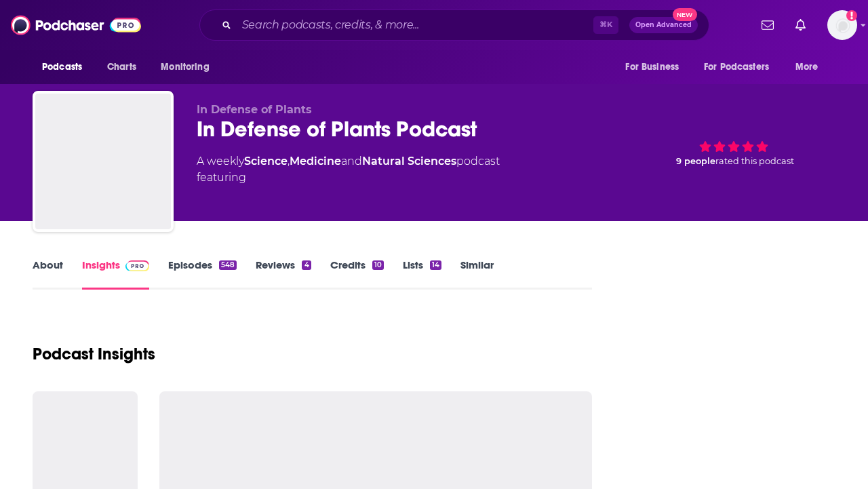  I want to click on span: In Defense of Plants, so click(254, 110).